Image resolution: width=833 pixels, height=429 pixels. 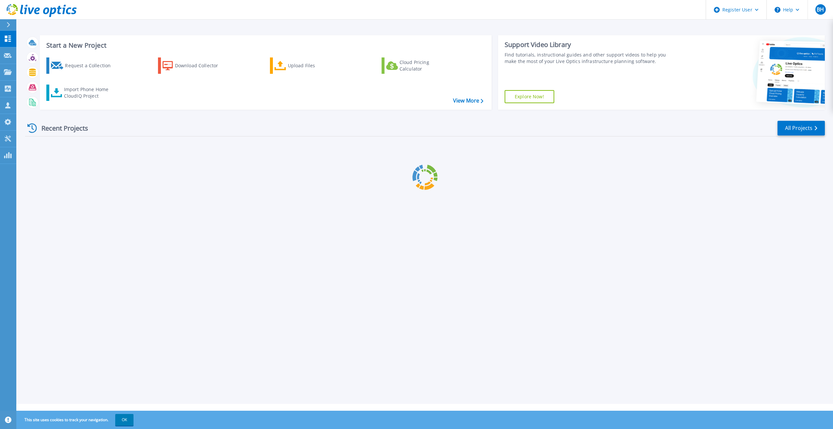 I want to click on a: Request a Collection, so click(x=83, y=66).